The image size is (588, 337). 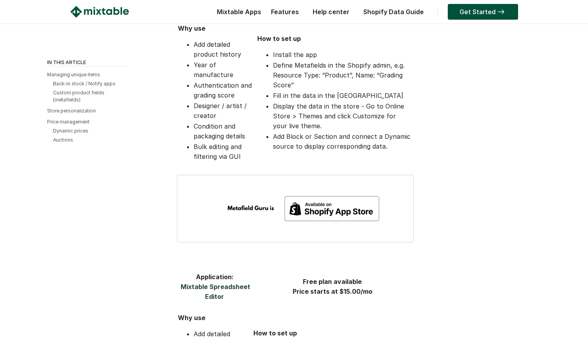 I want to click on a: Features, so click(x=285, y=12).